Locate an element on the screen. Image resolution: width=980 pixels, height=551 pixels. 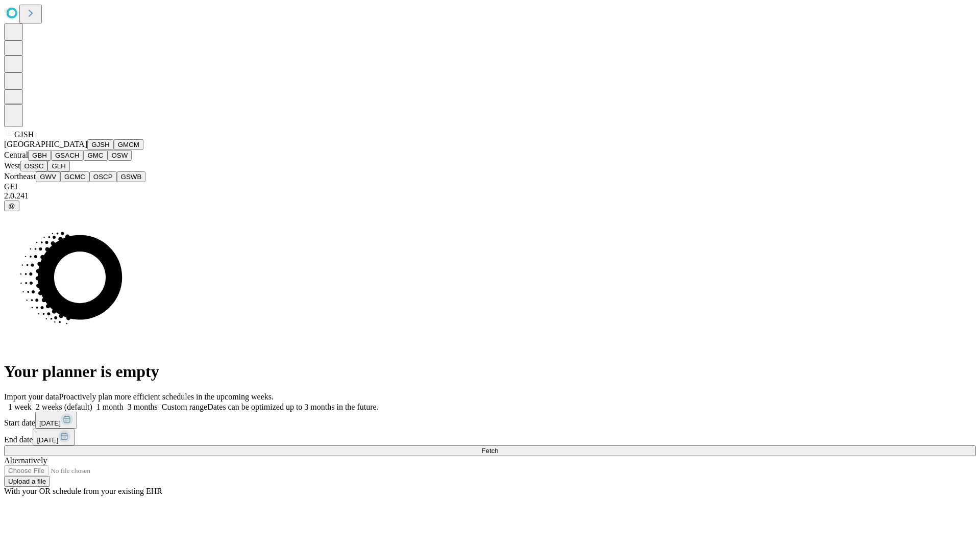
div: 2.0.241 is located at coordinates (490, 196).